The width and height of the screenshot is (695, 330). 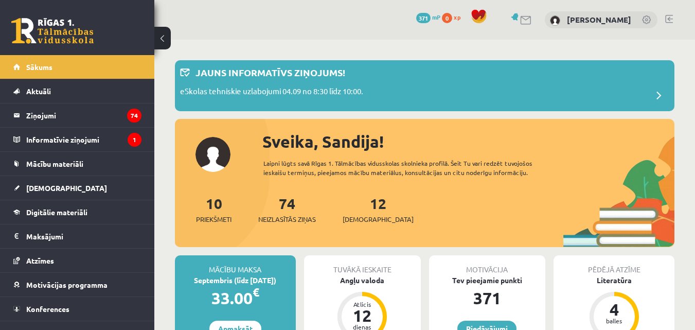 What do you see at coordinates (214, 209) in the screenshot?
I see `a: 10Priekšmeti` at bounding box center [214, 209].